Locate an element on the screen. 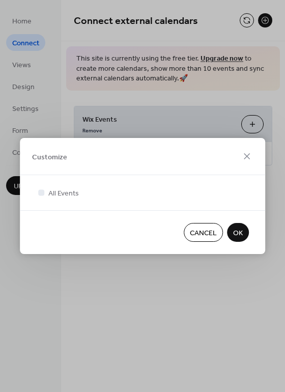 The width and height of the screenshot is (285, 392). button: OK is located at coordinates (238, 232).